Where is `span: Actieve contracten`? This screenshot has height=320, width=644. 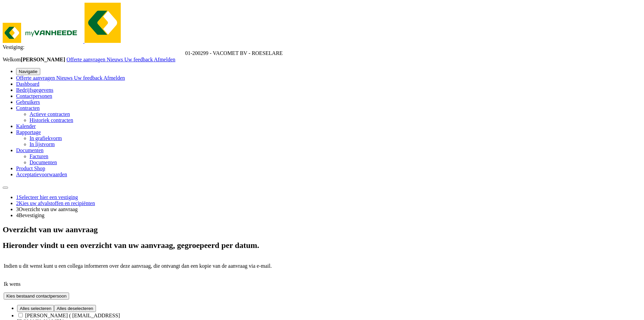
span: Actieve contracten is located at coordinates (50, 114).